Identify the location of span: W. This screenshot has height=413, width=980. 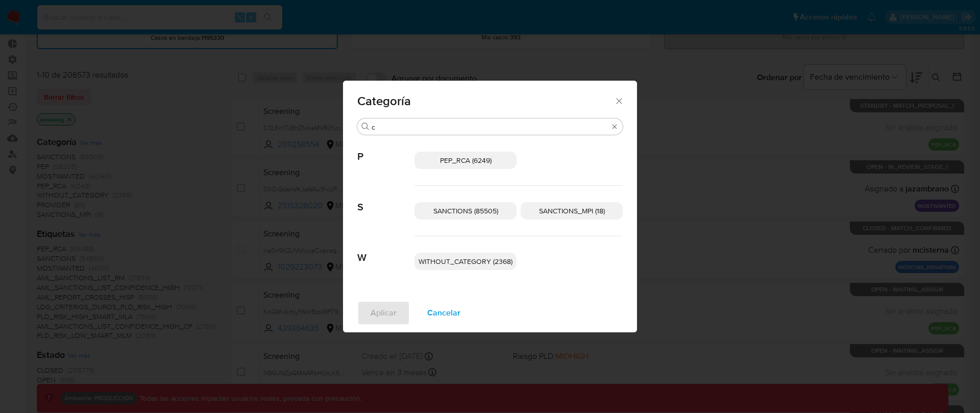
(386, 250).